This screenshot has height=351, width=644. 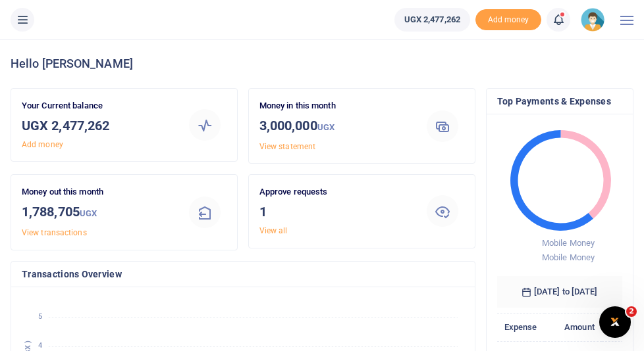 What do you see at coordinates (97, 192) in the screenshot?
I see `p: Money out this month` at bounding box center [97, 192].